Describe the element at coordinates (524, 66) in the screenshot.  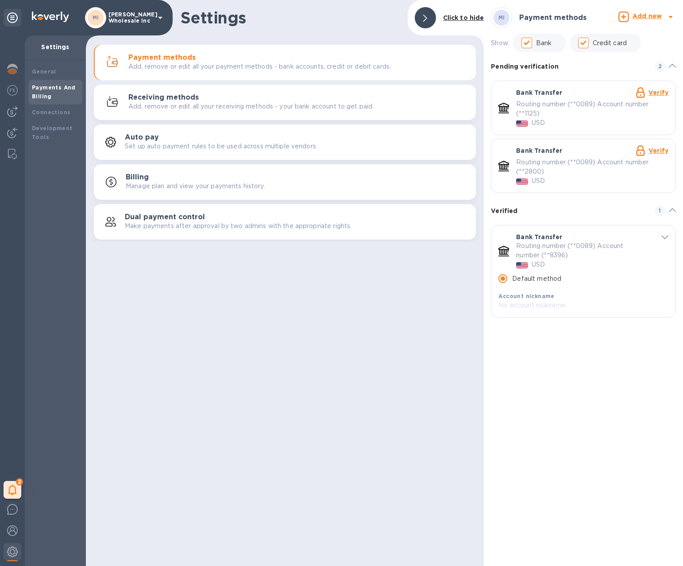
I see `b: Pending verification` at that location.